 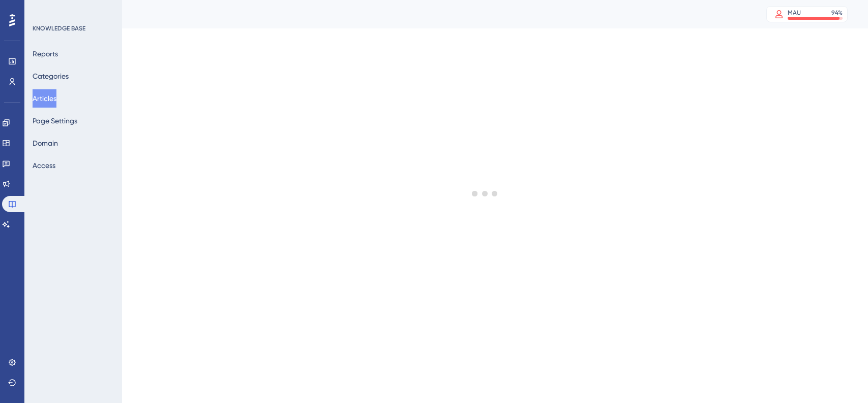 I want to click on button: Domain, so click(x=45, y=143).